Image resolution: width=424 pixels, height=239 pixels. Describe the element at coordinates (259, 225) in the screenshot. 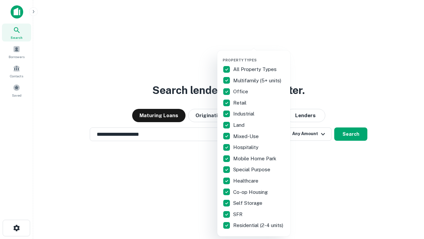

I see `p: Residential (2-4 units)` at that location.